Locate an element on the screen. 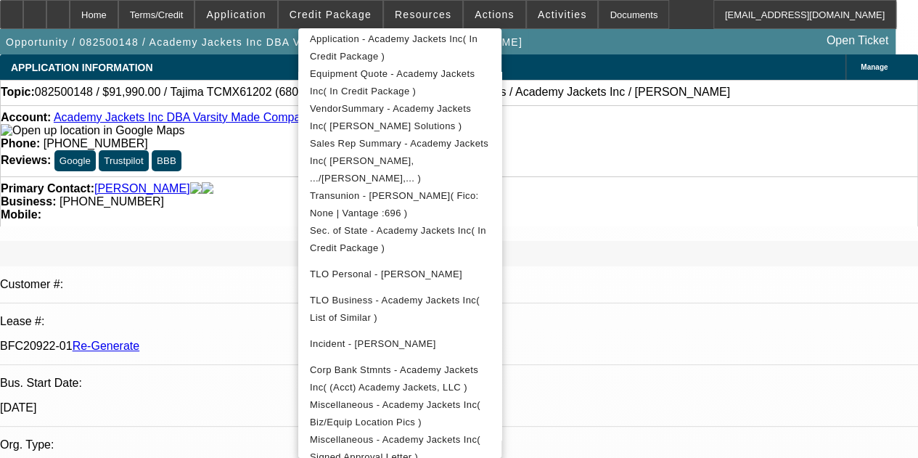 This screenshot has width=918, height=458. button: Corp Bank Stmnts - Academy Jackets Inc( (Acct) Academy Jackets, LLC ) is located at coordinates (400, 379).